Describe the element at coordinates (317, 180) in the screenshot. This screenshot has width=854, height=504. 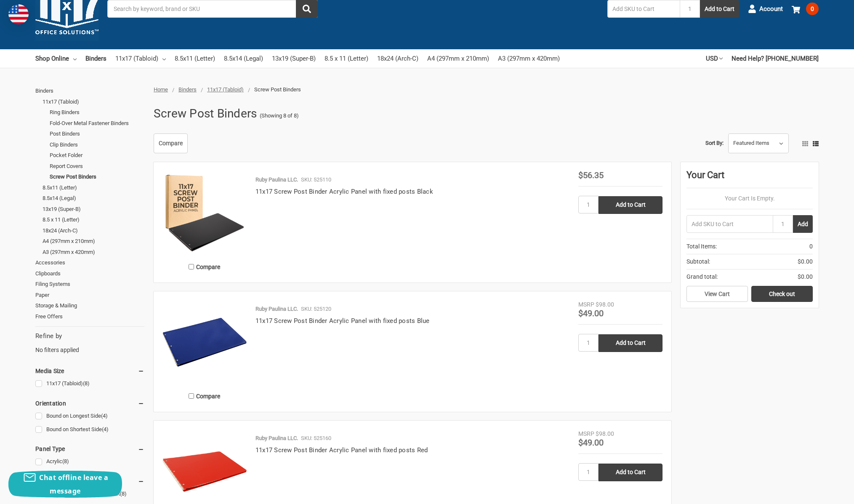
I see `p: SKU: 525110` at that location.